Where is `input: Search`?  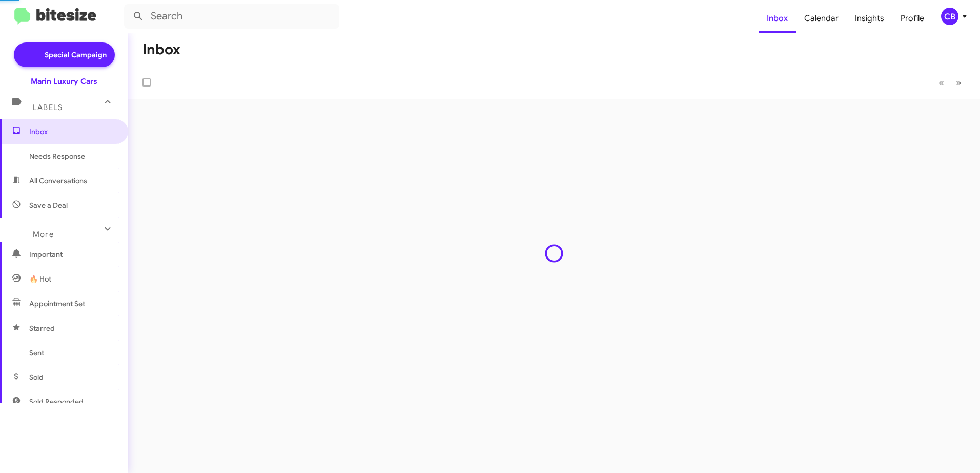 input: Search is located at coordinates (232, 16).